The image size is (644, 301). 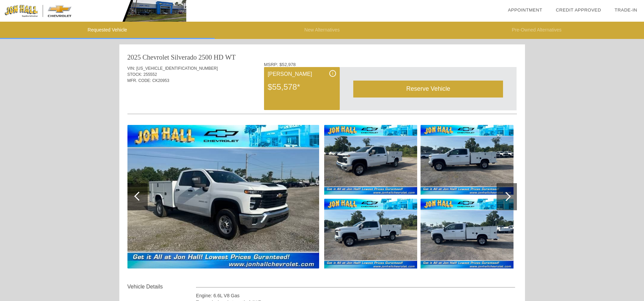 I want to click on a: Credit Approved, so click(x=578, y=10).